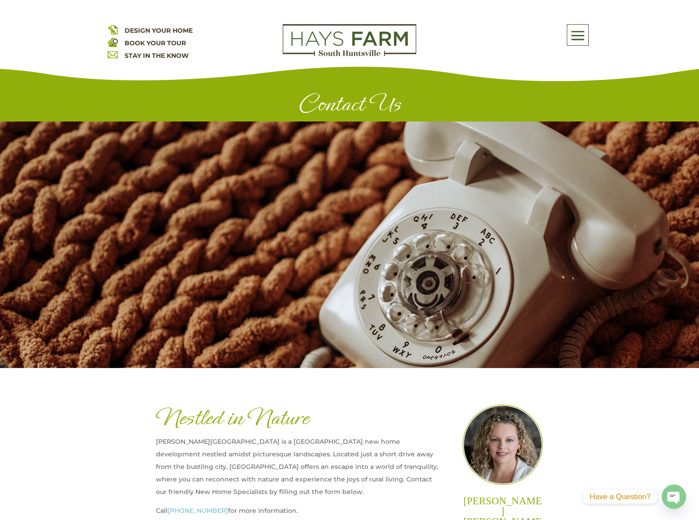 This screenshot has width=699, height=520. Describe the element at coordinates (350, 54) in the screenshot. I see `a: hays farm homes huntsville development` at that location.